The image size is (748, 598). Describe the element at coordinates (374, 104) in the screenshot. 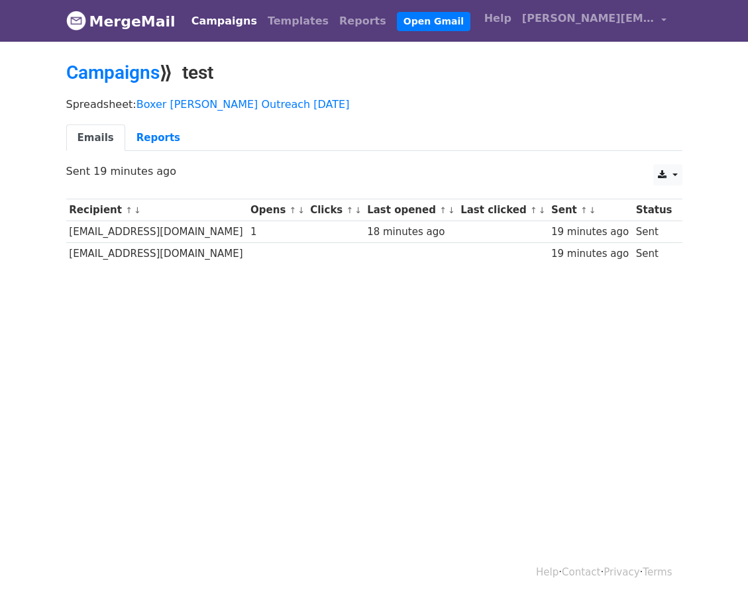

I see `p: Spreadsheet:` at that location.